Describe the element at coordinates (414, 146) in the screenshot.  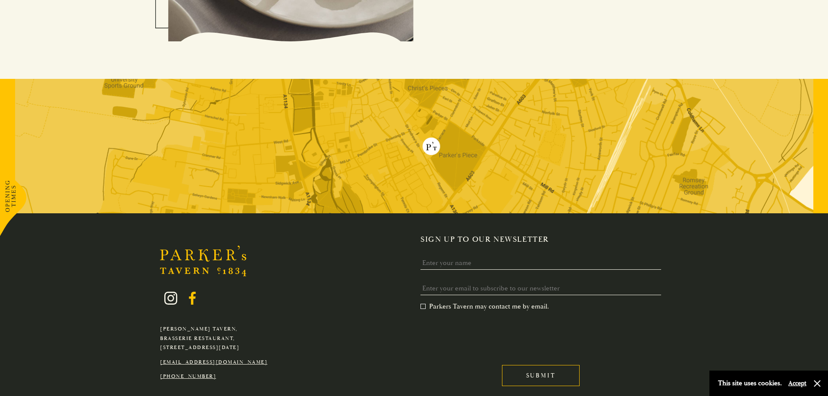
I see `img: map` at that location.